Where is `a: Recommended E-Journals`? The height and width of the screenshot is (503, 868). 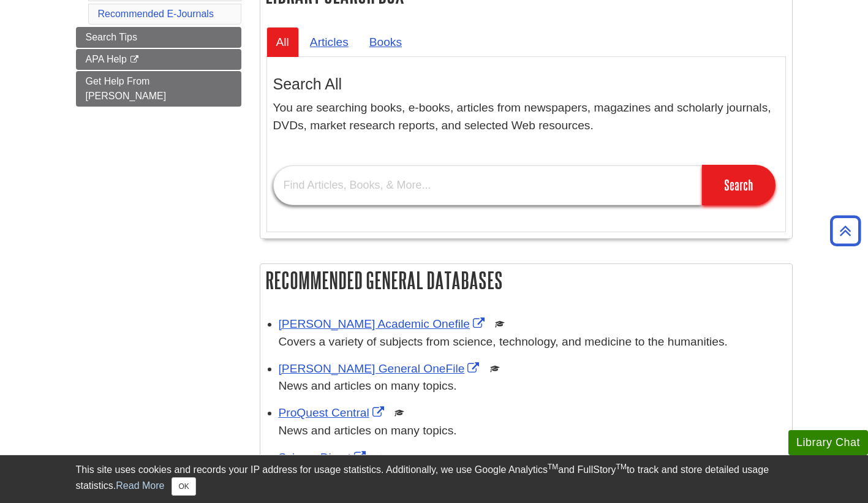
a: Recommended E-Journals is located at coordinates (156, 14).